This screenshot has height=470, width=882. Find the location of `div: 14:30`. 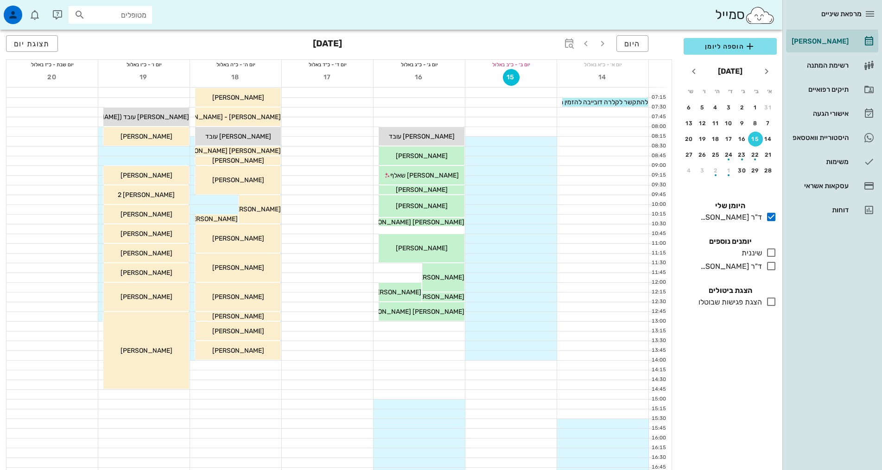

div: 14:30 is located at coordinates (658, 380).